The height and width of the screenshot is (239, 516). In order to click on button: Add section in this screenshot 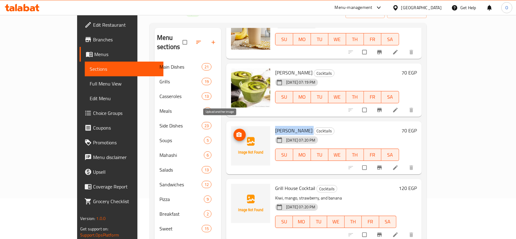, I will do `click(214, 42)`.